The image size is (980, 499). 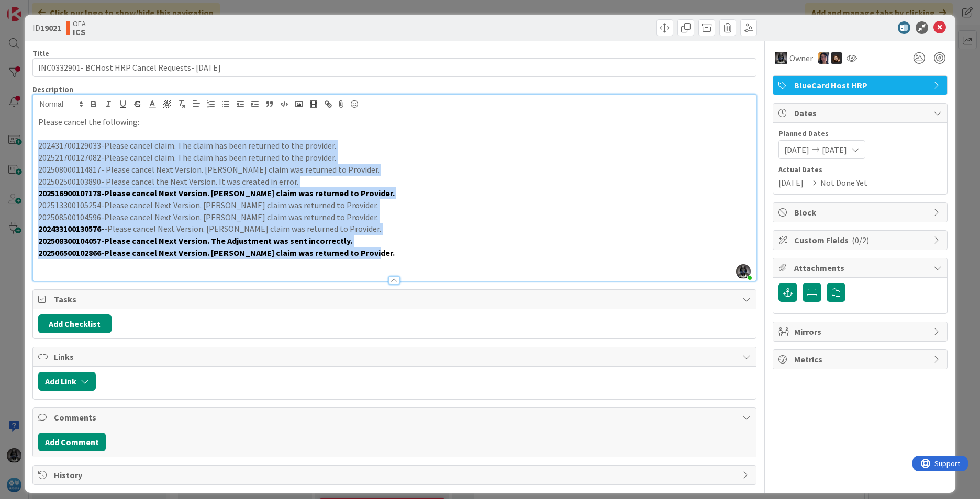 What do you see at coordinates (71, 229) in the screenshot?
I see `strong: 202433100130576-` at bounding box center [71, 229].